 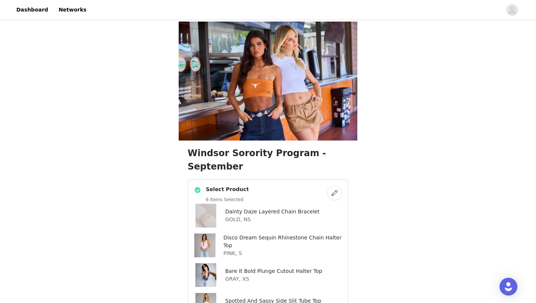 What do you see at coordinates (72, 10) in the screenshot?
I see `a: Networks` at bounding box center [72, 10].